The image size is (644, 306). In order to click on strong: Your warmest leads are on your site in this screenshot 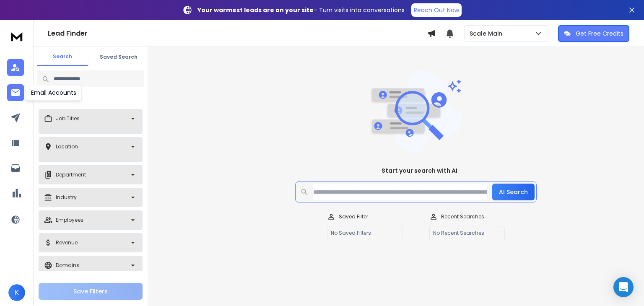, I will do `click(255, 10)`.